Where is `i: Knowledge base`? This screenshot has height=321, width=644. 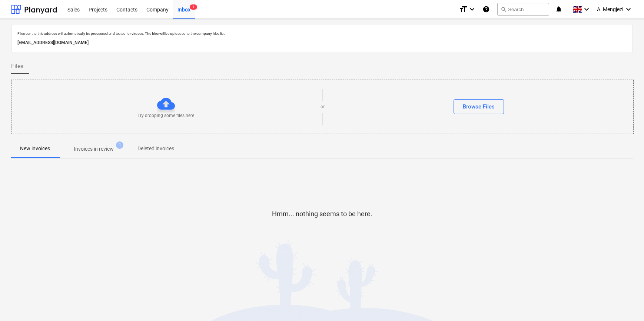 i: Knowledge base is located at coordinates (486, 9).